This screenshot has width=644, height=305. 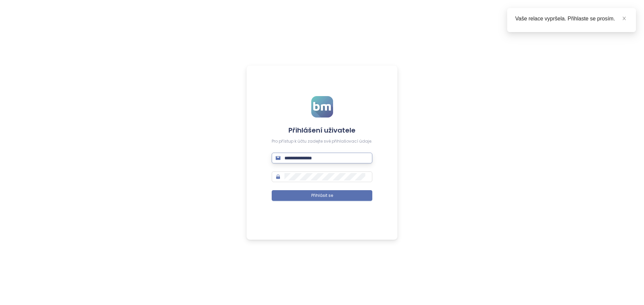 What do you see at coordinates (322, 141) in the screenshot?
I see `div: Pro přístup k účtu zadejte své přihlašovací údaje.` at bounding box center [322, 141].